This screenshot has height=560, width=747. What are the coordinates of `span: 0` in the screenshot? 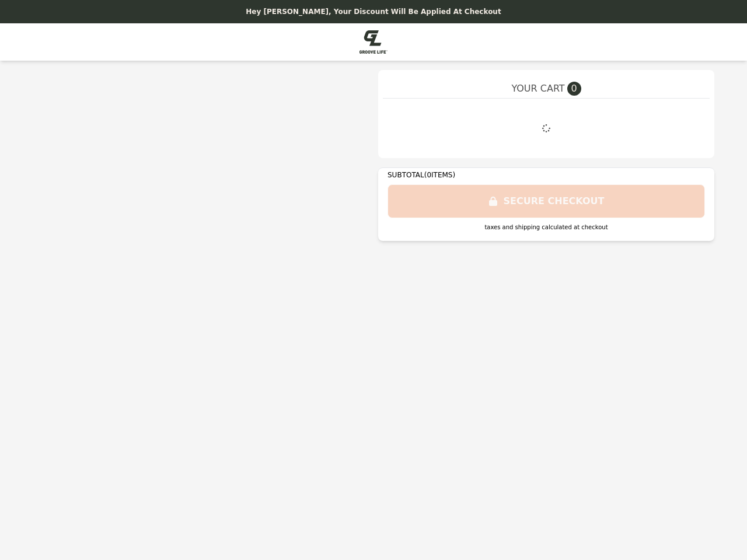 It's located at (575, 89).